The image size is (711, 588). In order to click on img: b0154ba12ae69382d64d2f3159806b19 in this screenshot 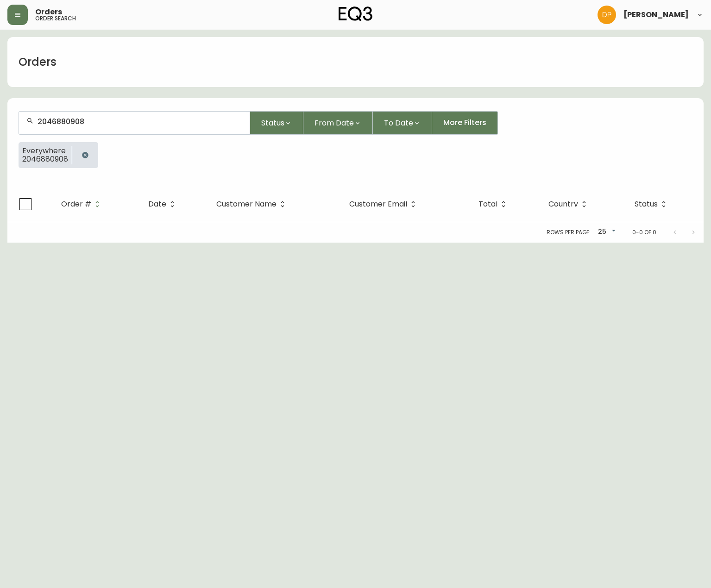, I will do `click(607, 15)`.